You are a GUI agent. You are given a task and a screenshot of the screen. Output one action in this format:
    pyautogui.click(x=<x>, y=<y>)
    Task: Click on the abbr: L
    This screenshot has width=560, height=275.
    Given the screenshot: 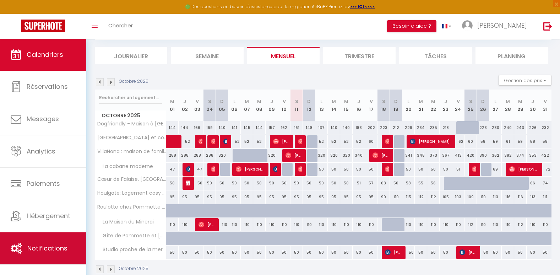 What is the action you would take?
    pyautogui.click(x=234, y=101)
    